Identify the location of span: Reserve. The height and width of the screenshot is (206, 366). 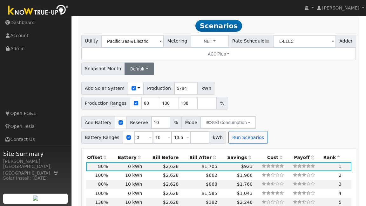
(139, 123).